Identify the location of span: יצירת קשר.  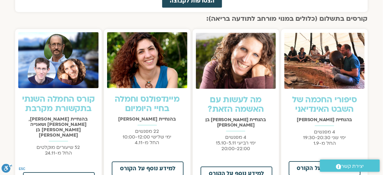
(353, 166).